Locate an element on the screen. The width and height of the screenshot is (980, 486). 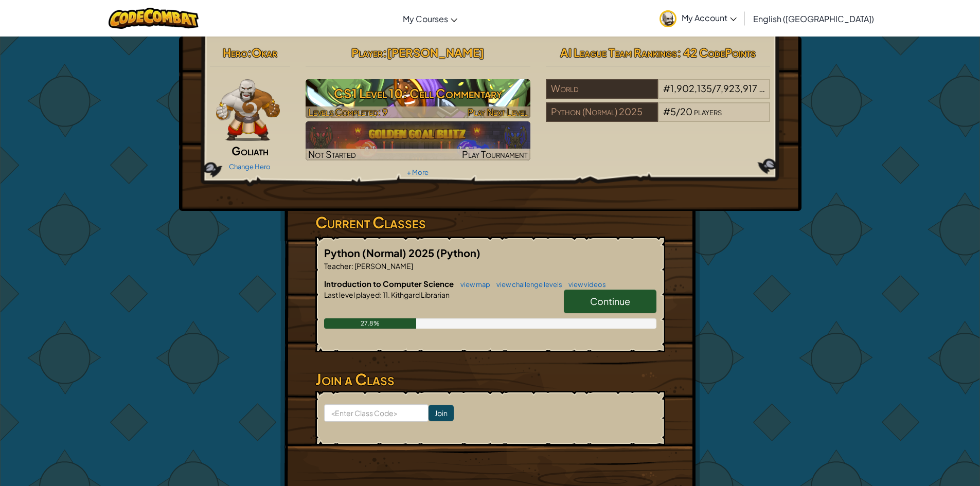
span: 7,923,917 is located at coordinates (737, 88).